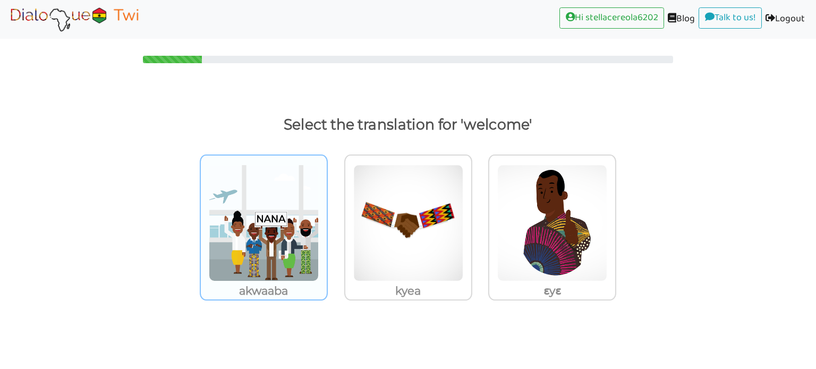 The width and height of the screenshot is (816, 369). Describe the element at coordinates (552, 223) in the screenshot. I see `img: certified3.png` at that location.